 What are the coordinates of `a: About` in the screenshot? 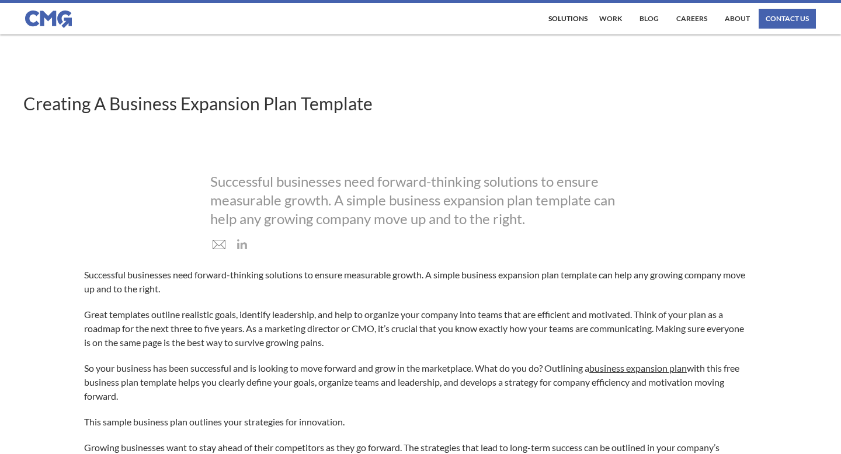 It's located at (737, 19).